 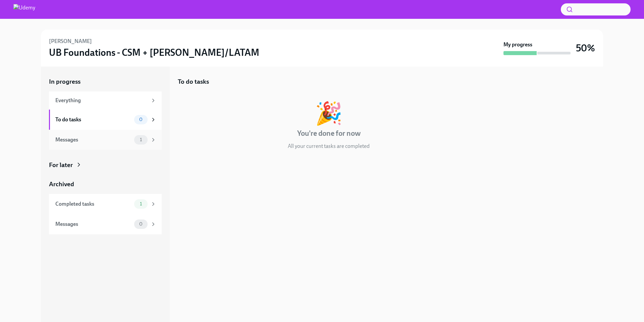 What do you see at coordinates (106, 120) in the screenshot?
I see `a: To do tasks0` at bounding box center [106, 120].